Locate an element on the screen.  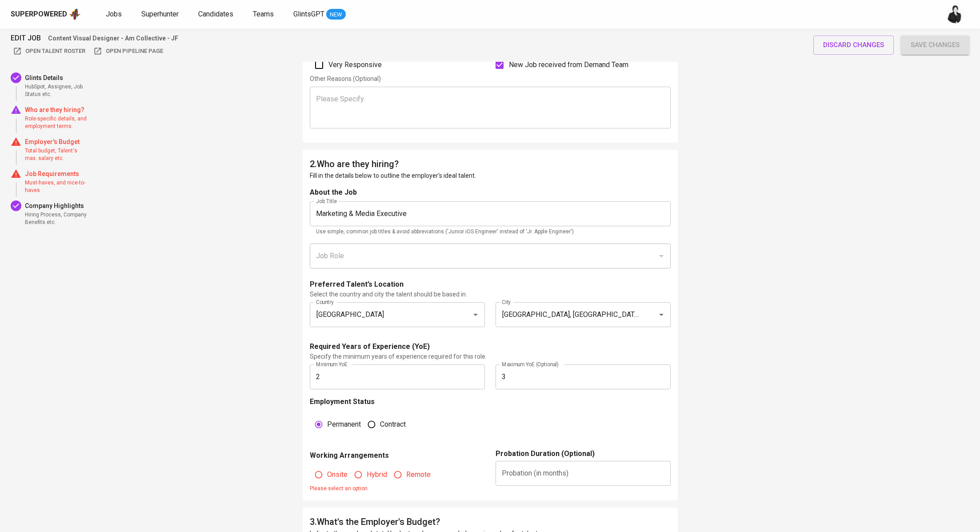
a: Superhunter is located at coordinates (161, 14).